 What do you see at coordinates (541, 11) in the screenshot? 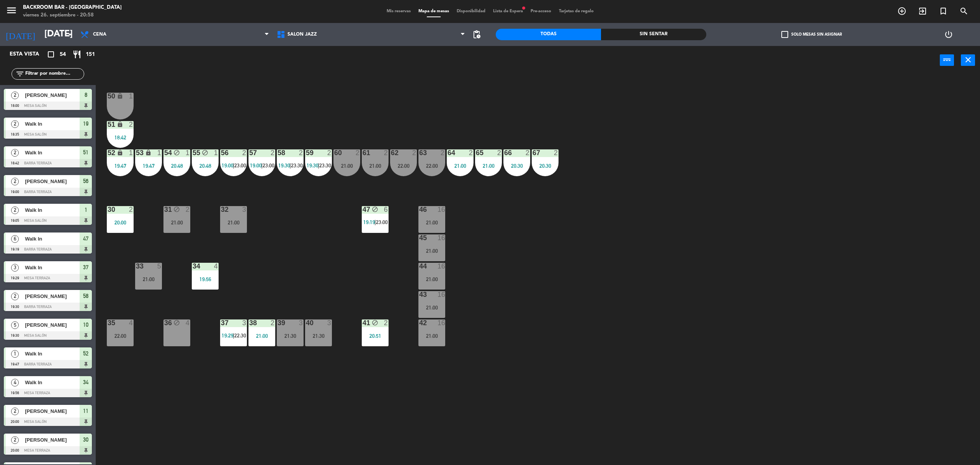
I see `span: Pre-acceso` at bounding box center [541, 11].